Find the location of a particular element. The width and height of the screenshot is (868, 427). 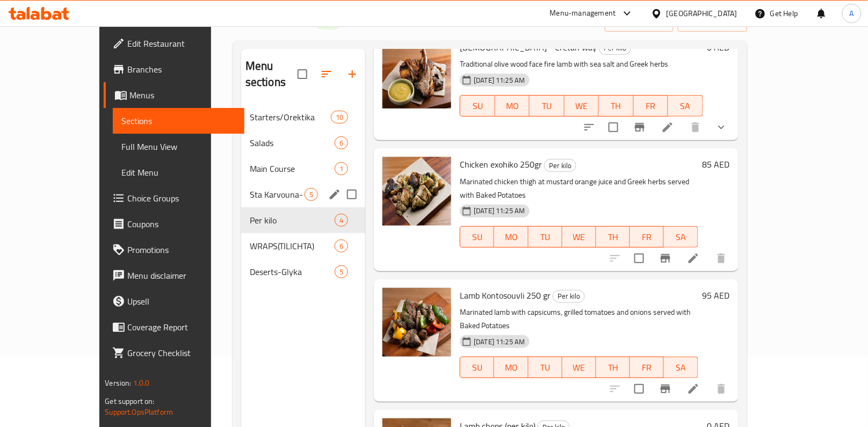

img: Lamb Kontosouvli 250 gr is located at coordinates (417, 322).